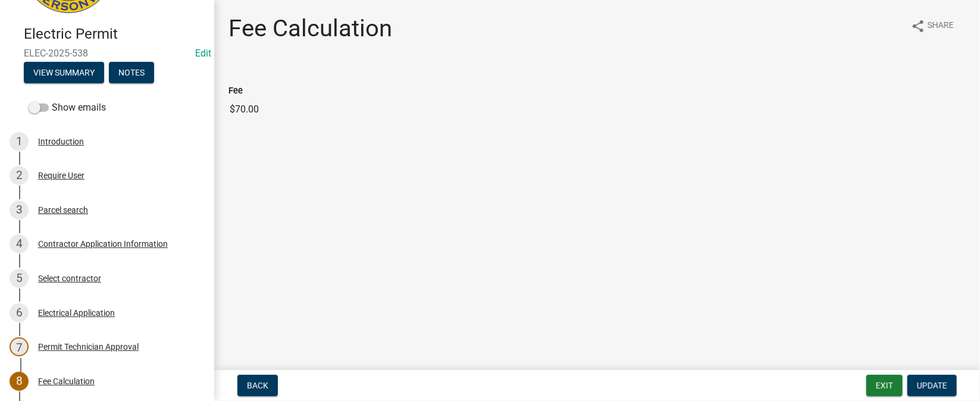  I want to click on span: Back, so click(258, 386).